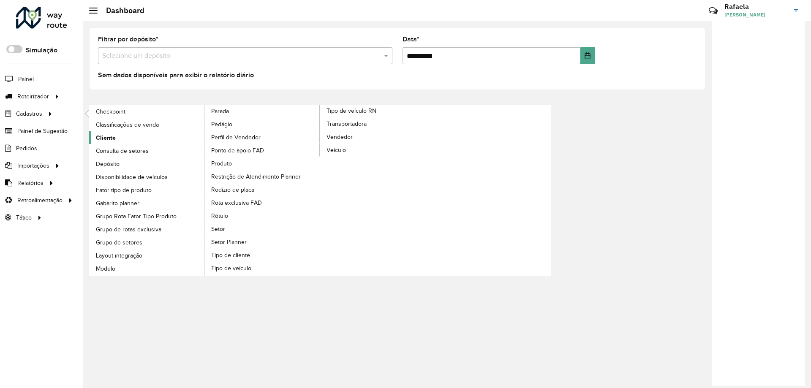 The image size is (811, 388). I want to click on a: Setor, so click(262, 229).